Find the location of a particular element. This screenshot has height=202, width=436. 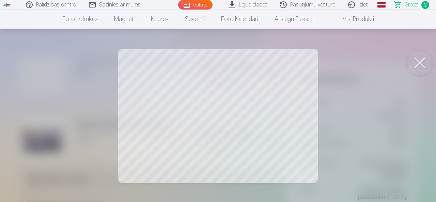

a: Magnēti is located at coordinates (124, 19).